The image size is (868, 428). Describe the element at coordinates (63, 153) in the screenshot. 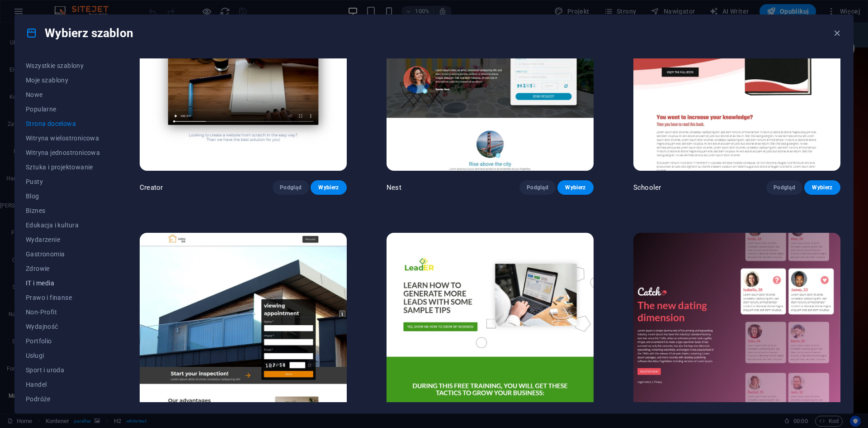

I see `button: Witryna jednostronicowa` at that location.